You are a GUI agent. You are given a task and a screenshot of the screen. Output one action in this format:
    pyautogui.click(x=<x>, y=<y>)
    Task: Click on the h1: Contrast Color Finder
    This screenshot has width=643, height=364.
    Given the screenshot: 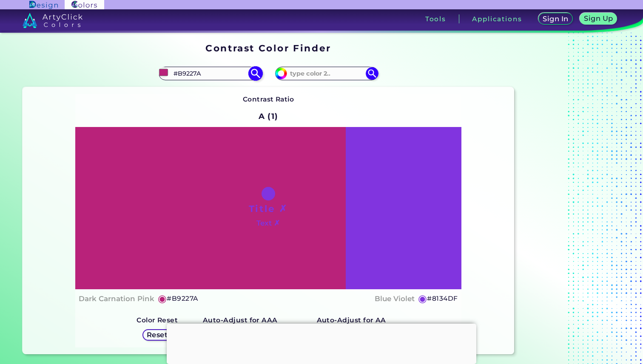 What is the action you would take?
    pyautogui.click(x=267, y=48)
    